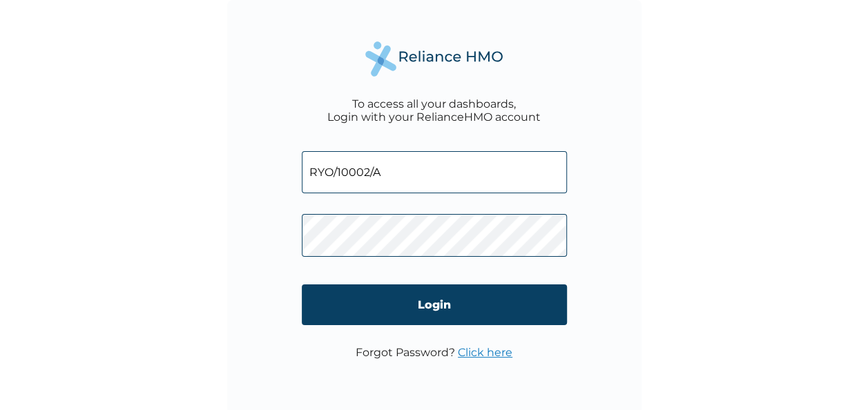 This screenshot has height=410, width=868. Describe the element at coordinates (434, 304) in the screenshot. I see `input: Login` at that location.